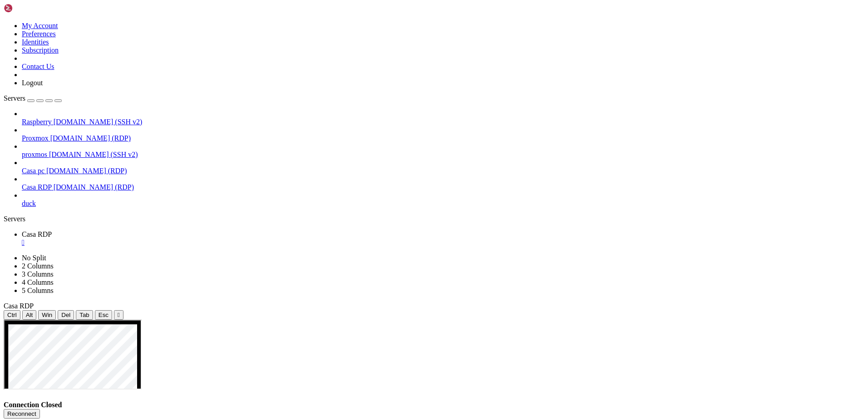 The image size is (868, 419). Describe the element at coordinates (103, 315) in the screenshot. I see `span: Esc` at that location.